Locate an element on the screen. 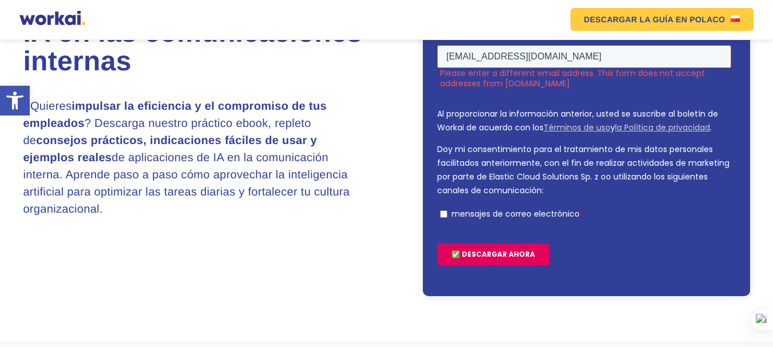 Image resolution: width=773 pixels, height=347 pixels. font: EN POLACO is located at coordinates (701, 19).